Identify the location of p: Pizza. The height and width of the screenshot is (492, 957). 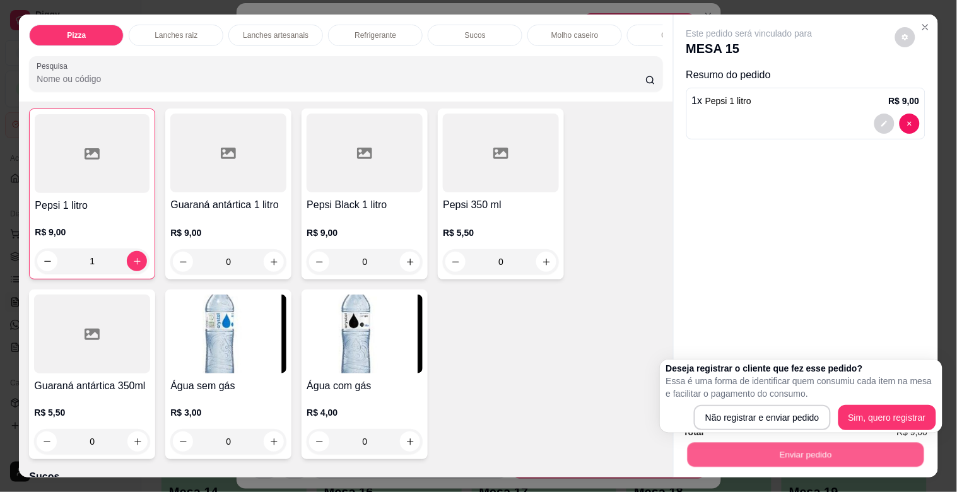
(76, 35).